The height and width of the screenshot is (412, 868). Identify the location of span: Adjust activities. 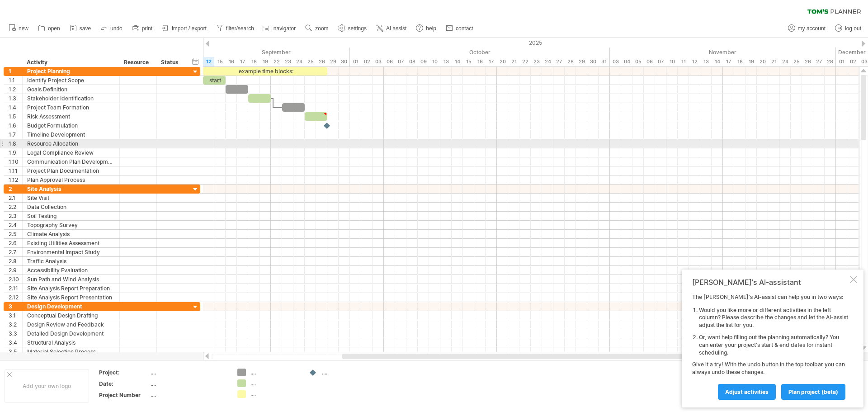
(746, 392).